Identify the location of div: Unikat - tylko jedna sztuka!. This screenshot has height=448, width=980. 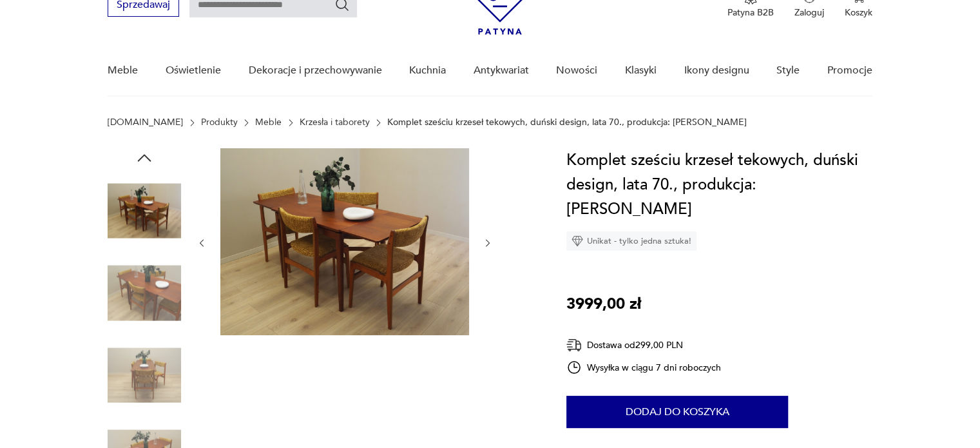
(631, 241).